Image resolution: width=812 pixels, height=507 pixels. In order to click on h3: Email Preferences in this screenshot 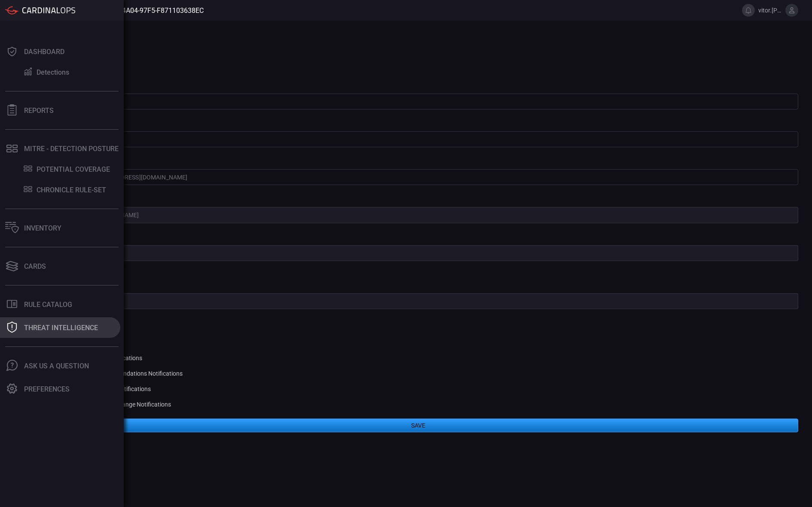, I will do `click(418, 342)`.